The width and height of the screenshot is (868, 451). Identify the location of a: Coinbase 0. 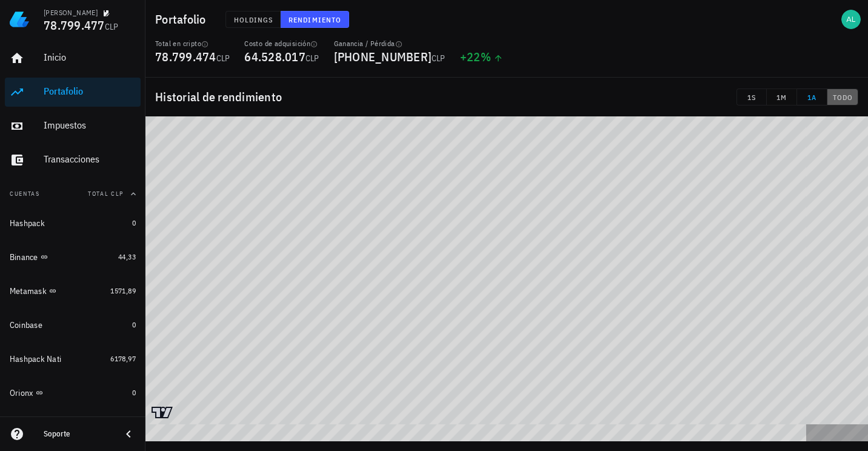
(73, 325).